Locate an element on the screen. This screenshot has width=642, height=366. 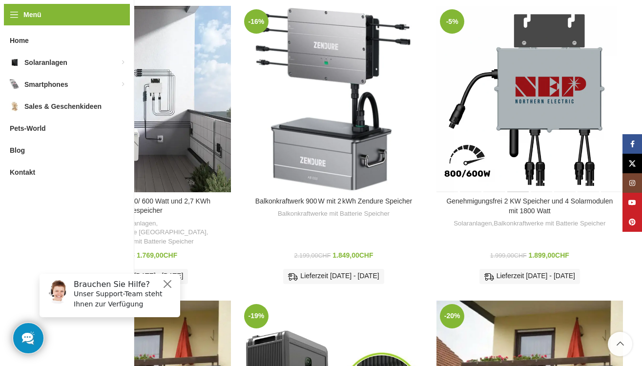
img: Customer service is located at coordinates (26, 26).